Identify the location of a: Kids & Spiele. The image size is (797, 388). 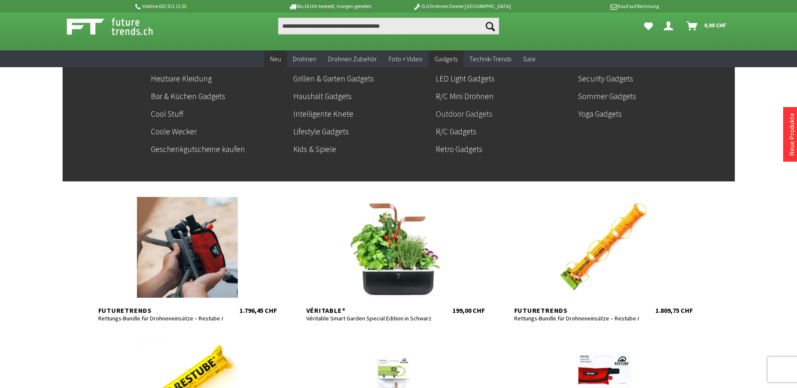
(361, 149).